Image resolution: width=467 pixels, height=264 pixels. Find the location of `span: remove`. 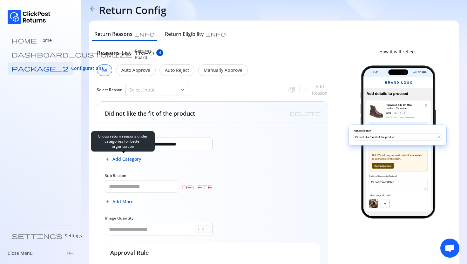

span: remove is located at coordinates (207, 229).